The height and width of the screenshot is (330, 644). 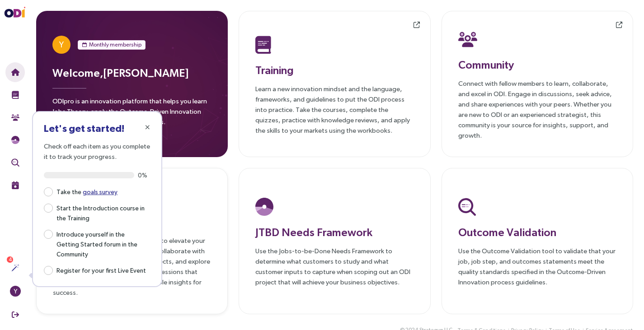 I want to click on button: Training, so click(x=15, y=95).